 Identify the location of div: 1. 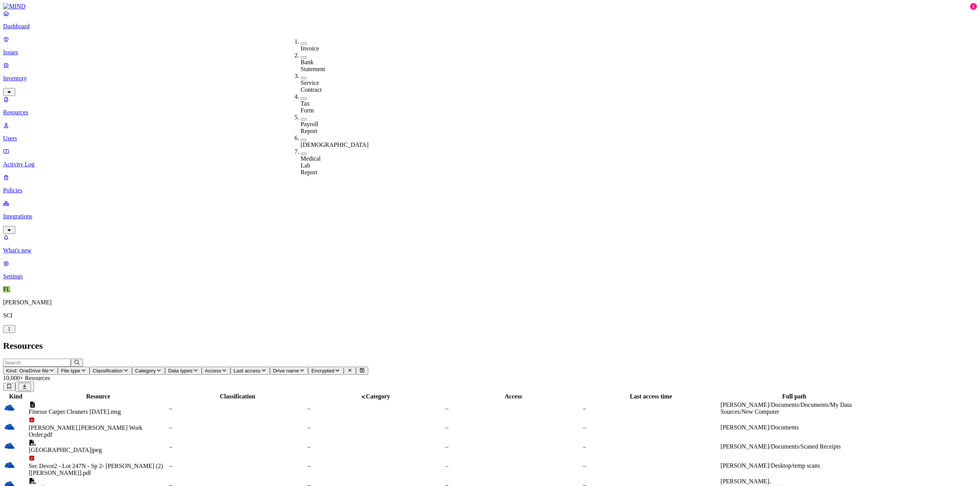
(973, 7).